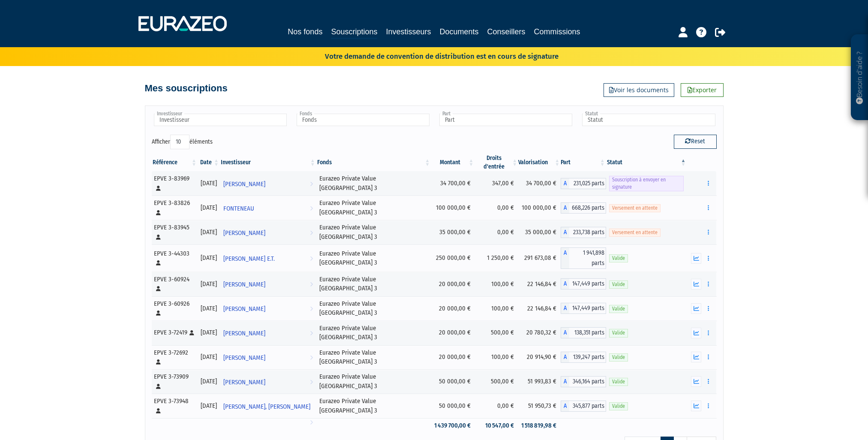 This screenshot has width=868, height=440. What do you see at coordinates (454, 183) in the screenshot?
I see `td: 34 700,00 €` at bounding box center [454, 183].